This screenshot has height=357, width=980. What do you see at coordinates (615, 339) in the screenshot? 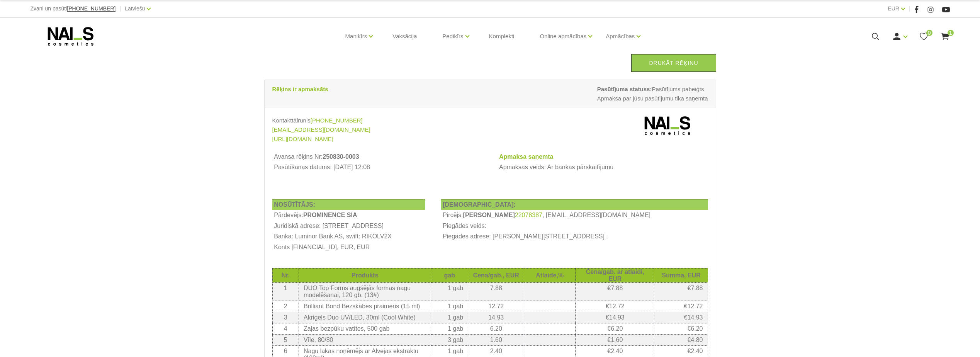
I see `td: €1.60` at bounding box center [615, 339].